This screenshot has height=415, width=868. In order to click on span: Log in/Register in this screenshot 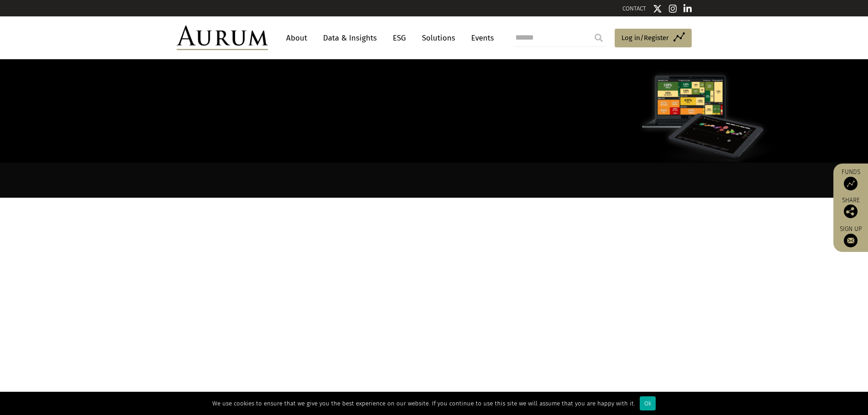, I will do `click(645, 37)`.